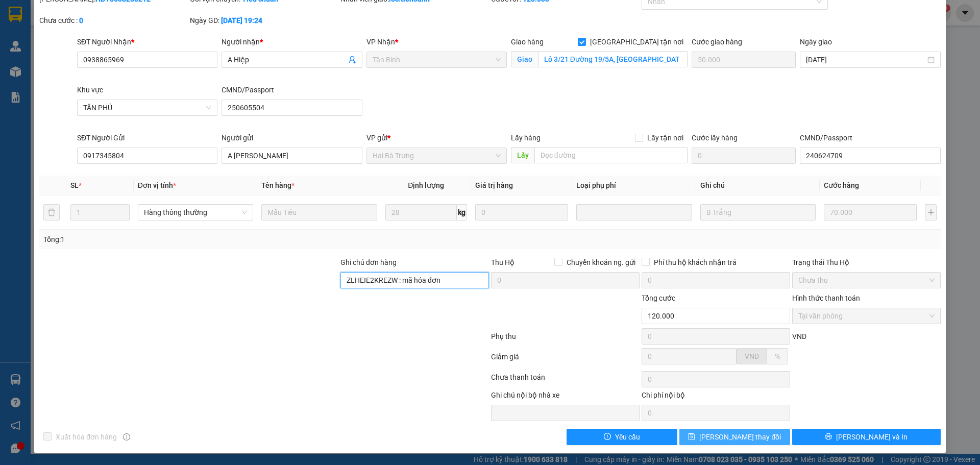  What do you see at coordinates (291, 42) in the screenshot?
I see `div: Người nhận` at bounding box center [291, 42].